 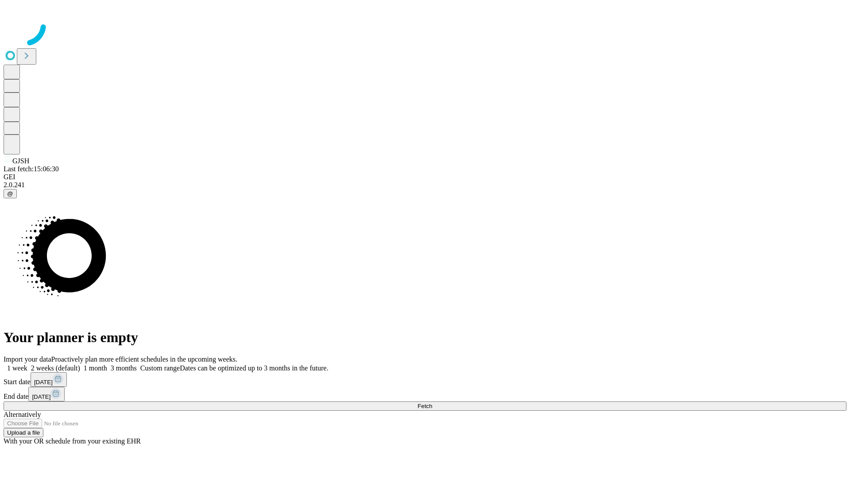 What do you see at coordinates (144, 359) in the screenshot?
I see `span: Proactively plan more efficient schedules in the upcoming weeks.` at bounding box center [144, 359].